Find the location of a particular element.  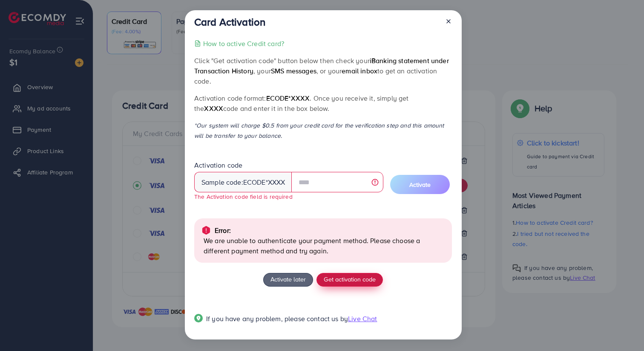

p: Click "Get activation code" button below then check your , your , or your to get an activation code. is located at coordinates (323, 71).